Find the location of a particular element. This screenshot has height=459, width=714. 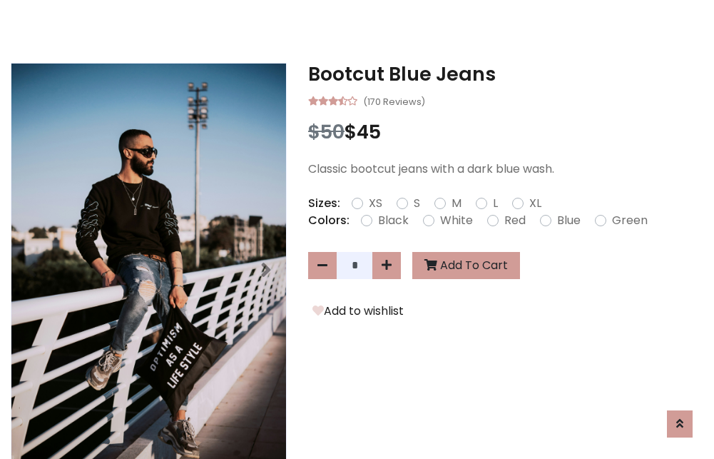

label: Red is located at coordinates (515, 220).